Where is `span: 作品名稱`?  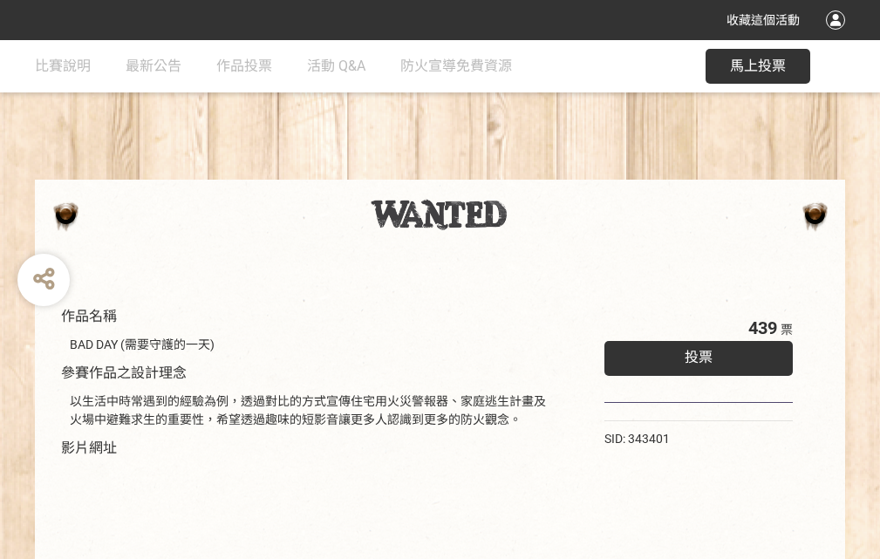
span: 作品名稱 is located at coordinates (89, 316).